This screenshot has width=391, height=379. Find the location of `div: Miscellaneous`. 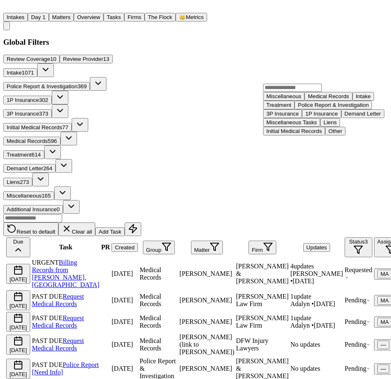

div: Miscellaneous is located at coordinates (284, 96).